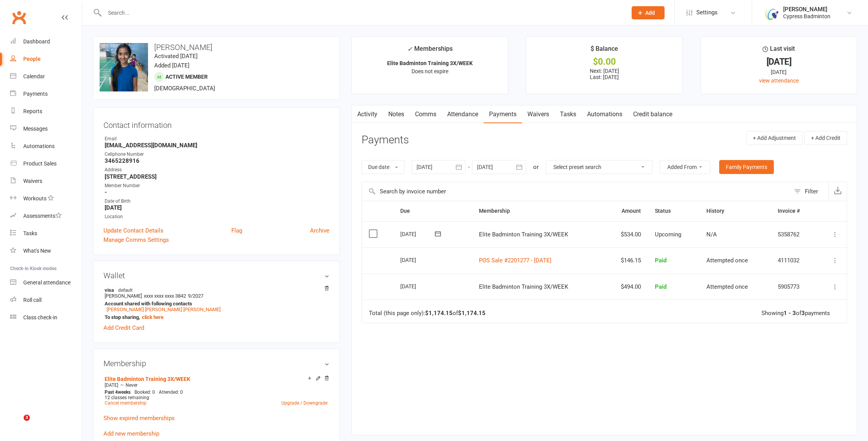 This screenshot has height=441, width=868. What do you see at coordinates (626, 287) in the screenshot?
I see `td: $494.00` at bounding box center [626, 287].